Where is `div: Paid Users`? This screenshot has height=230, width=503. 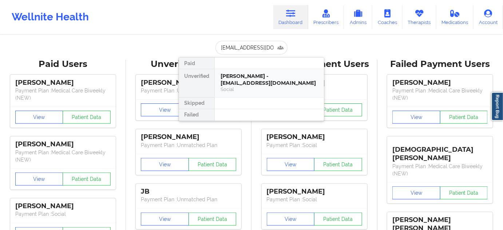 div: Paid Users is located at coordinates (63, 64).